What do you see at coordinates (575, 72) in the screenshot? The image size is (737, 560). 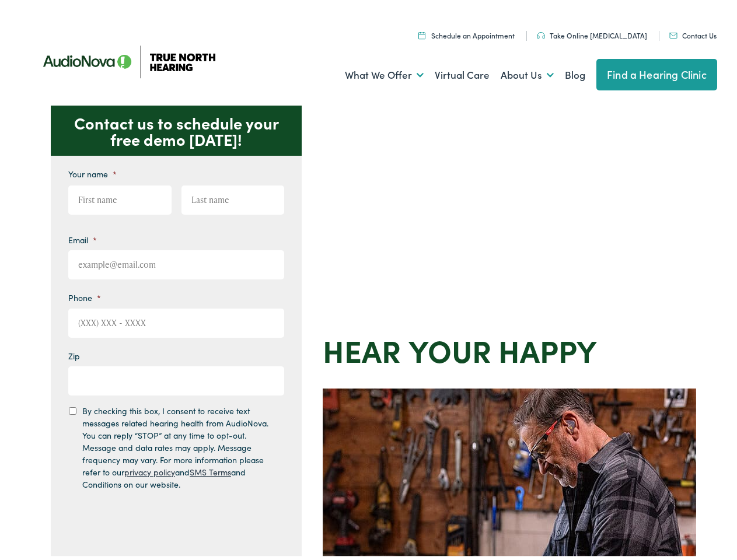 I see `a: Blog` at bounding box center [575, 72].